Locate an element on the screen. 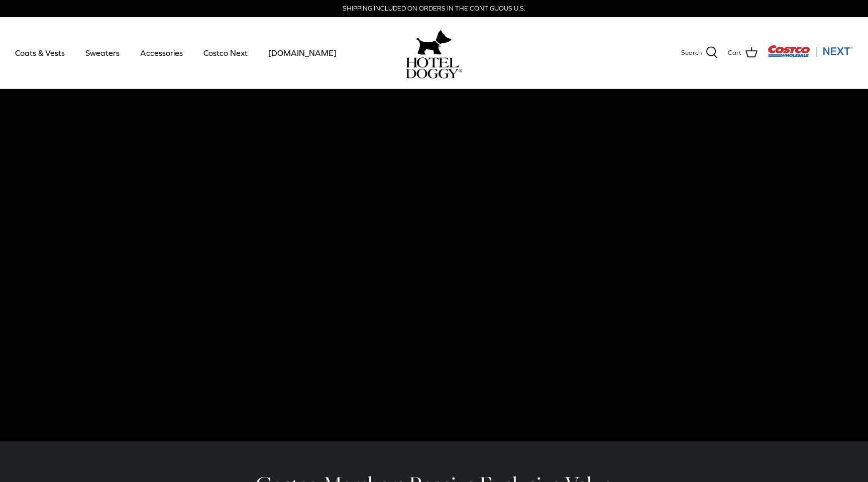 This screenshot has width=868, height=482. a: Visit Costco Next is located at coordinates (810, 55).